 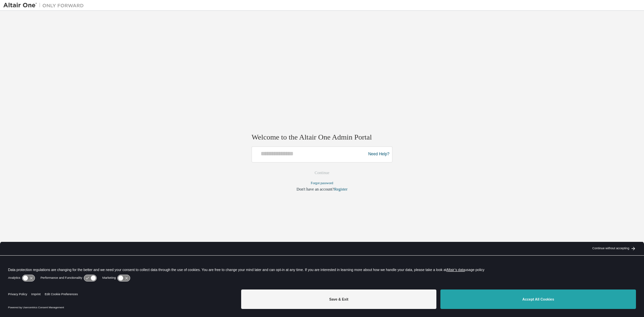 I want to click on a: Need Help?, so click(x=378, y=154).